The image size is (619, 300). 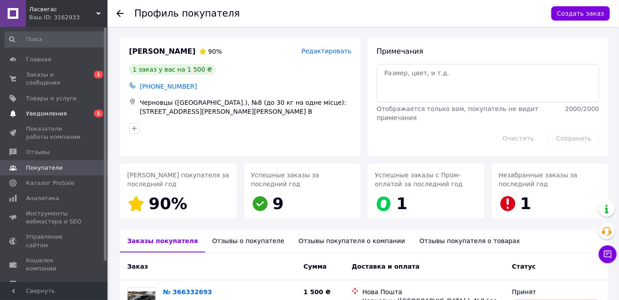 What do you see at coordinates (50, 183) in the screenshot?
I see `span: Каталог ProSale` at bounding box center [50, 183].